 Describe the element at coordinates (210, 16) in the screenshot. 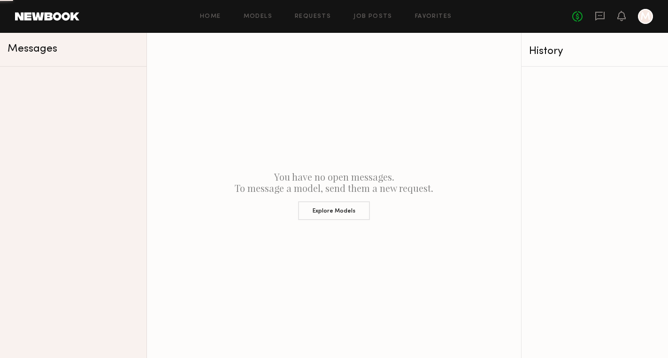

I see `a: Home` at that location.